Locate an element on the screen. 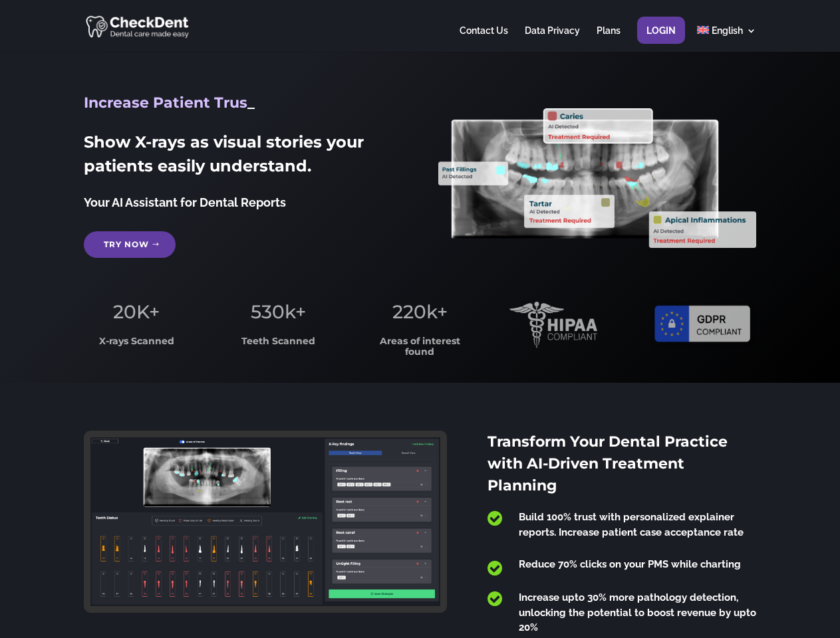 Image resolution: width=840 pixels, height=638 pixels. span: 220k+ is located at coordinates (419, 311).